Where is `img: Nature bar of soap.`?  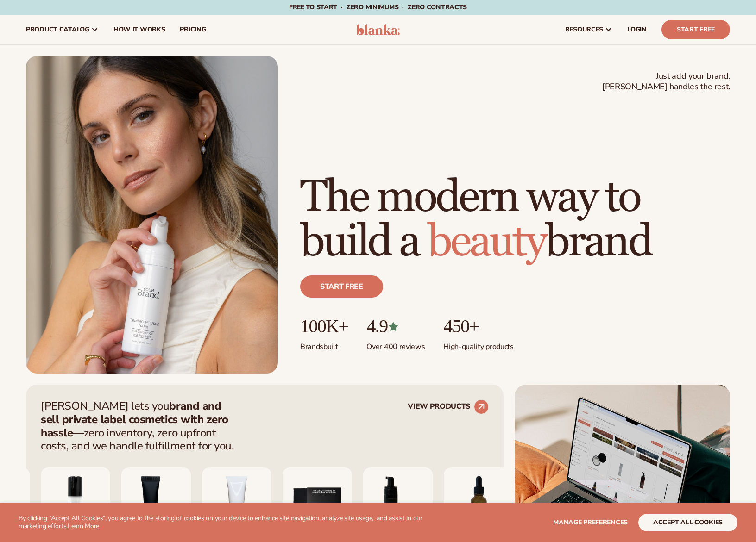 img: Nature bar of soap. is located at coordinates (317, 502).